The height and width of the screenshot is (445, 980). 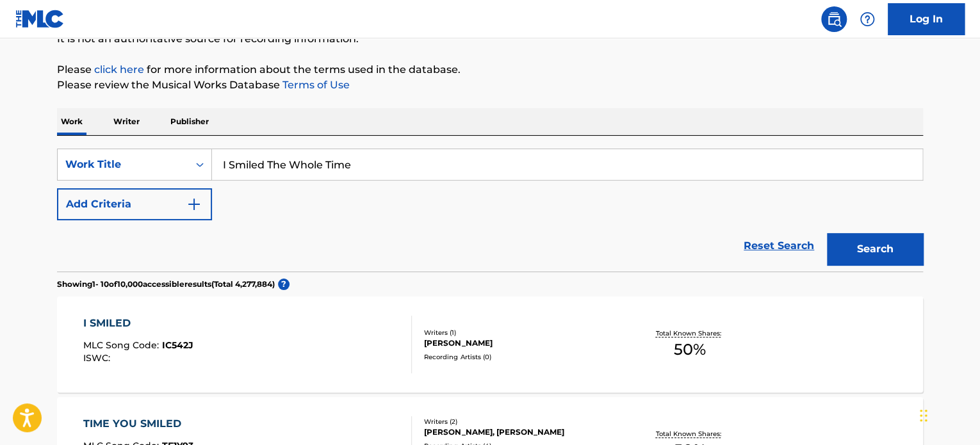 I want to click on button: Add Criteria, so click(x=134, y=204).